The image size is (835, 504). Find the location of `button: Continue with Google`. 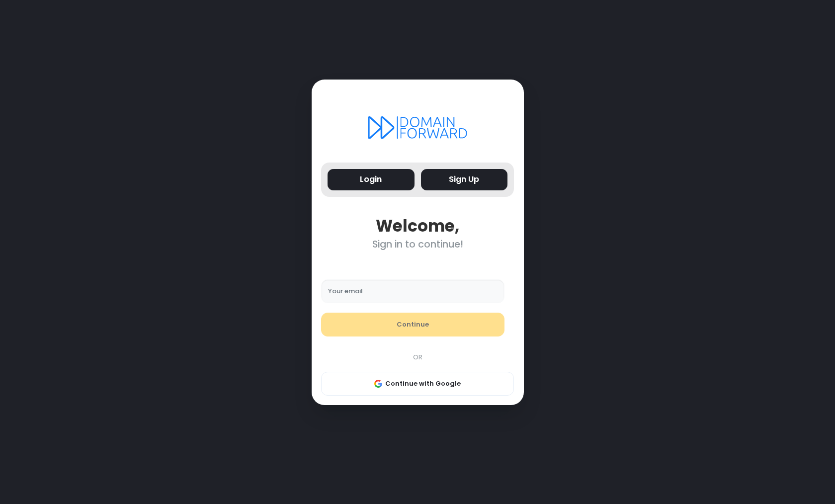

button: Continue with Google is located at coordinates (418, 384).